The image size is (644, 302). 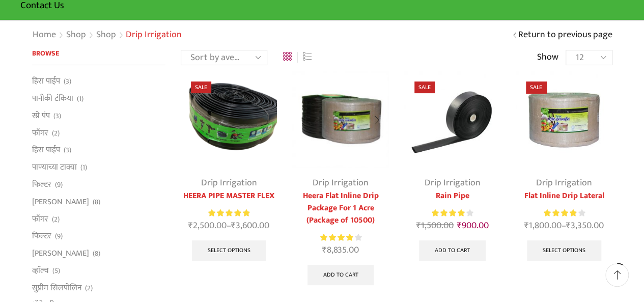 I want to click on a: Rain Pipe, so click(x=452, y=196).